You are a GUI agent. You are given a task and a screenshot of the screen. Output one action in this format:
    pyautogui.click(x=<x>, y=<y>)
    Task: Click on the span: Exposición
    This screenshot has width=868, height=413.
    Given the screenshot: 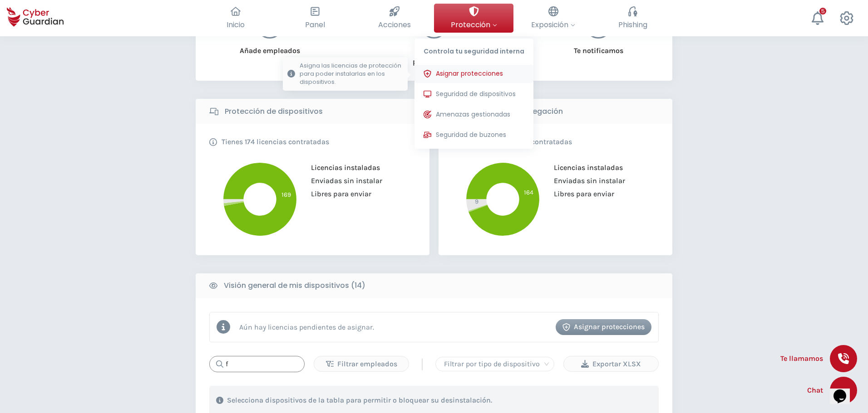 What is the action you would take?
    pyautogui.click(x=553, y=25)
    